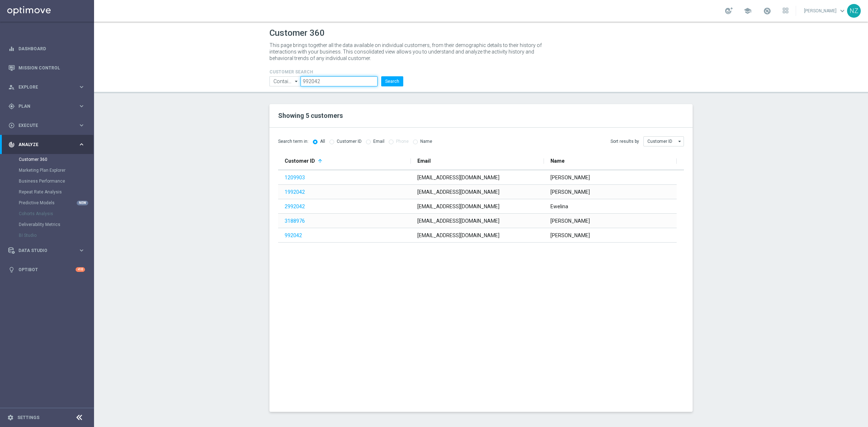  Describe the element at coordinates (47, 191) in the screenshot. I see `a: Repeat Rate Analysis` at that location.